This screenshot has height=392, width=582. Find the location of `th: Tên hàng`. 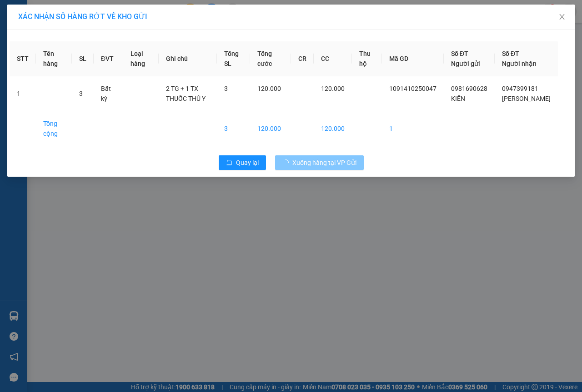

th: Tên hàng is located at coordinates (54, 59).